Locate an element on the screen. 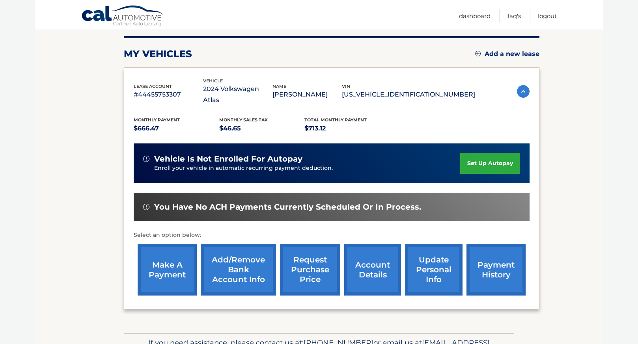 The width and height of the screenshot is (638, 344). a: Cal Automotive is located at coordinates (123, 17).